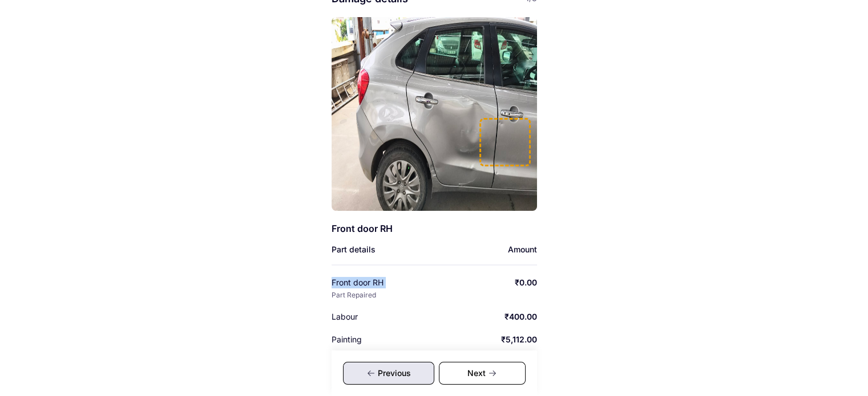  I want to click on div: Next, so click(482, 374).